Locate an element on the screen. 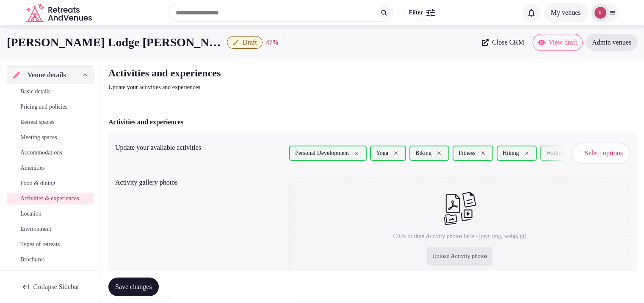 The image size is (644, 303). span: Close CRM is located at coordinates (508, 43).